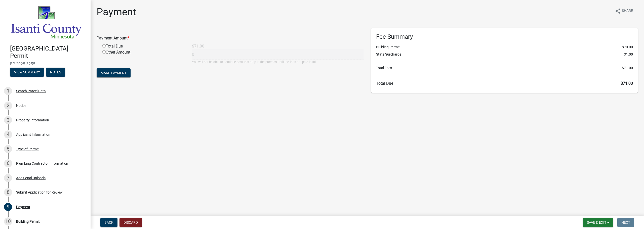  What do you see at coordinates (8, 164) in the screenshot?
I see `div: 6` at bounding box center [8, 164].